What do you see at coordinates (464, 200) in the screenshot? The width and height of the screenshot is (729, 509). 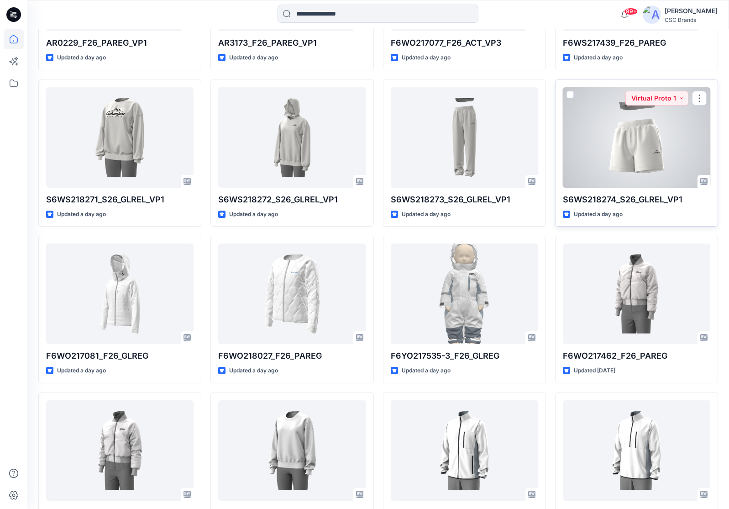 I see `p: S6WS218273_S26_GLREL_VP1` at bounding box center [464, 200].